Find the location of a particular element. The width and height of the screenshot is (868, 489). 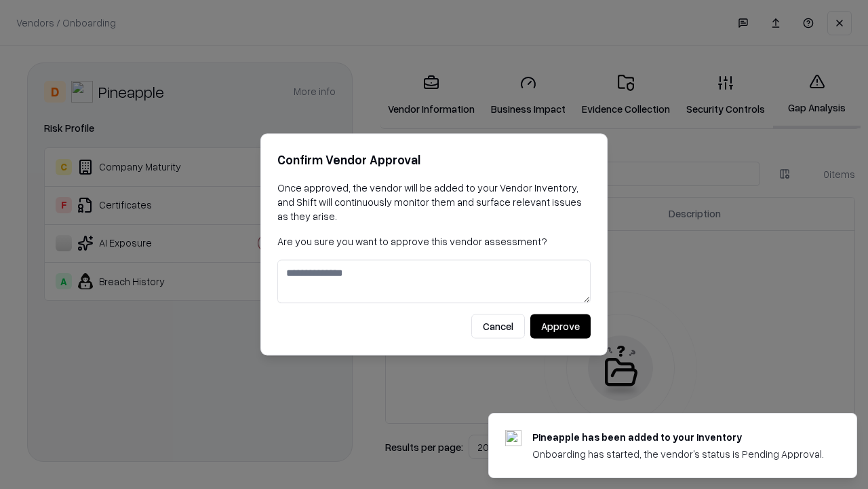

img: pineappleenergy.com is located at coordinates (513, 438).